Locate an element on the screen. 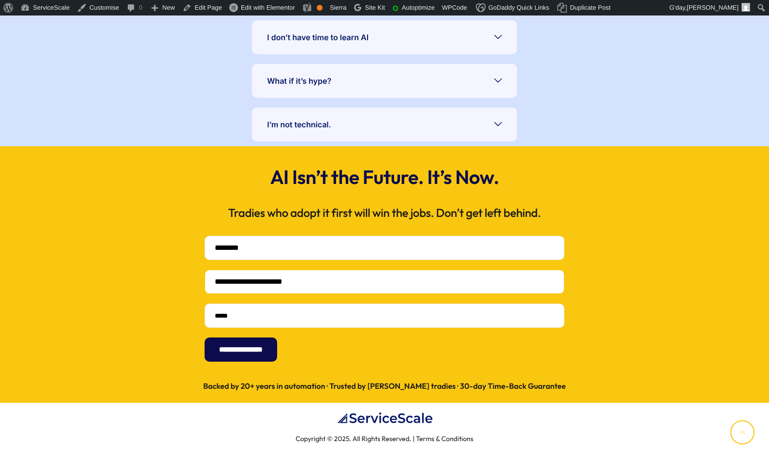  h6: Copyright © 2025. All Rights Reserved. | Terms & Conditions is located at coordinates (385, 438).